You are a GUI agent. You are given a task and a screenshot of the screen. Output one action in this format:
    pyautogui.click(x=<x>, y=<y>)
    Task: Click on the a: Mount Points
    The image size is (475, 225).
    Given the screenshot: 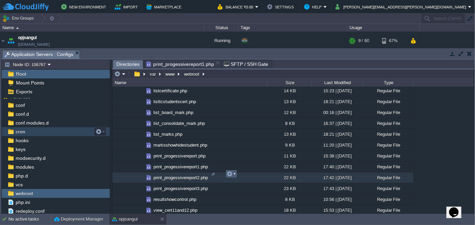 What is the action you would take?
    pyautogui.click(x=30, y=83)
    